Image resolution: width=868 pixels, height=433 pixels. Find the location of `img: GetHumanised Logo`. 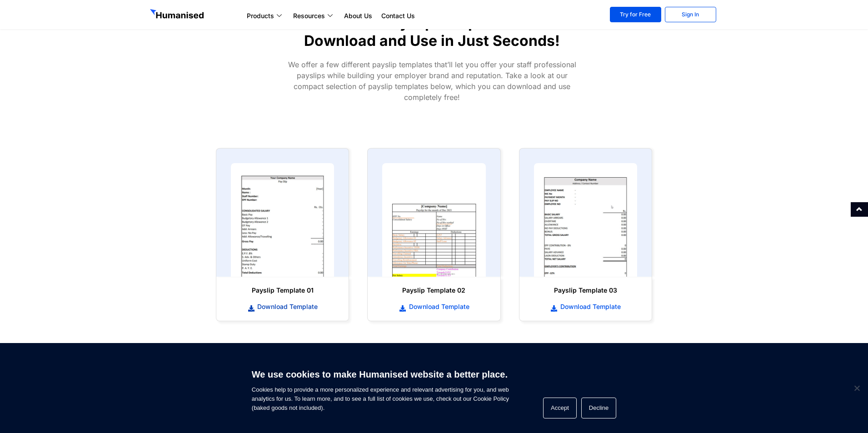

img: GetHumanised Logo is located at coordinates (177, 15).